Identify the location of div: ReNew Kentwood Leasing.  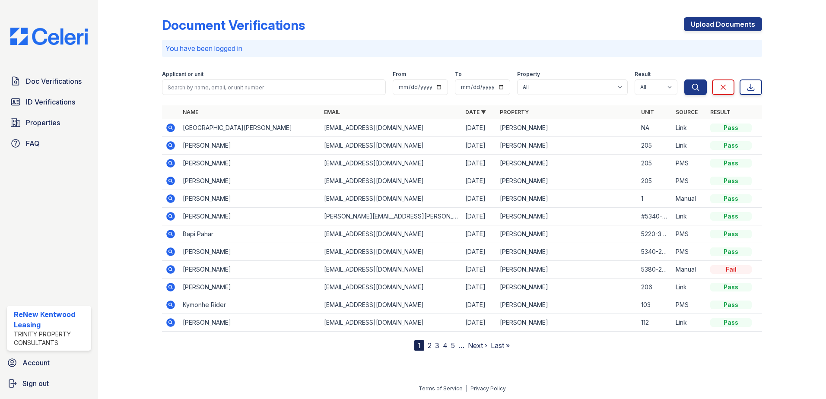
(51, 320).